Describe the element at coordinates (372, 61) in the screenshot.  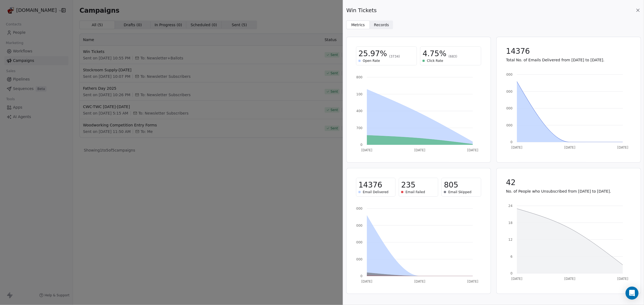
I see `span: Open Rate` at that location.